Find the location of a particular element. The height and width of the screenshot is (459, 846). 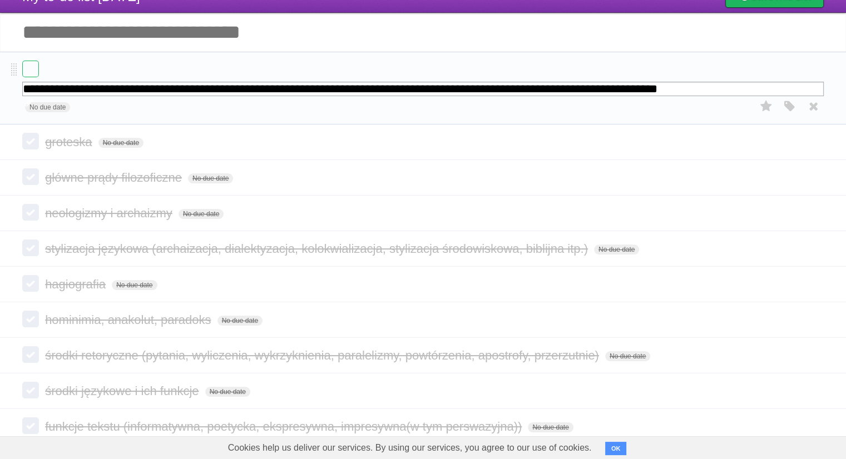

label: Star task is located at coordinates (766, 106).